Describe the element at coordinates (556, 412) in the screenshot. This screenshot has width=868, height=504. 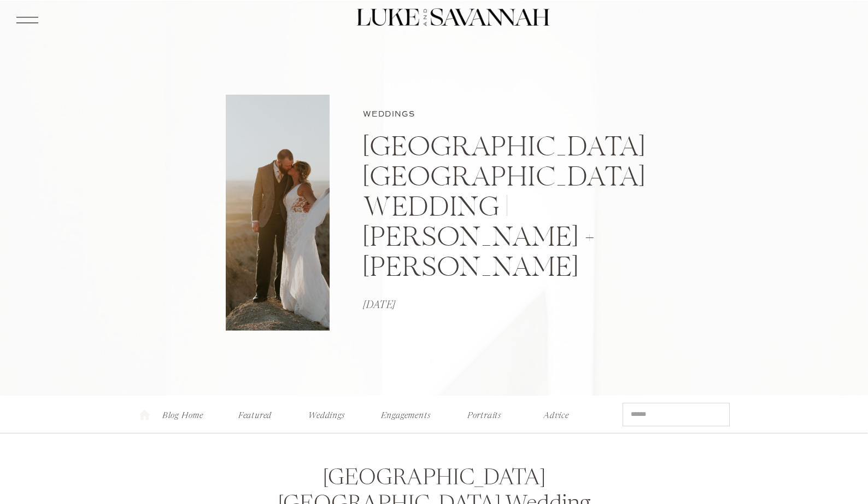
I see `nav: Advice` at that location.